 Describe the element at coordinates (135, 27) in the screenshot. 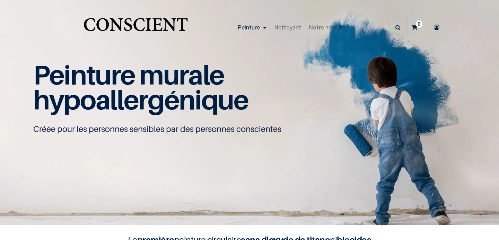

I see `a: Logo of Conscient` at that location.